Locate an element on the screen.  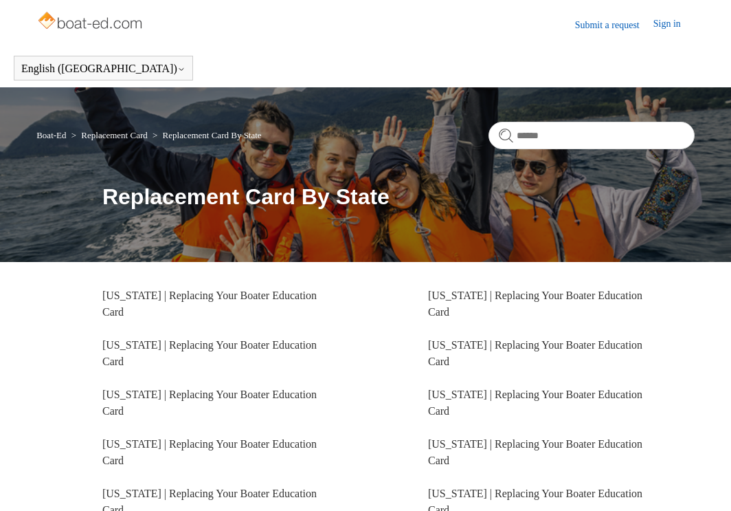
li: Boat-Ed is located at coordinates (52, 135).